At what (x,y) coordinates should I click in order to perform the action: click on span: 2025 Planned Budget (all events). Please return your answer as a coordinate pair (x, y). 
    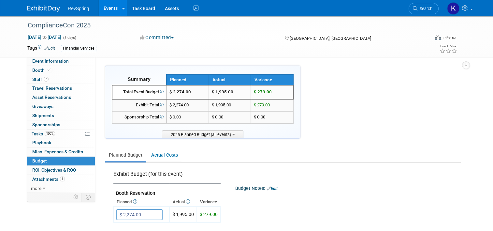
    Looking at the image, I should click on (203, 134).